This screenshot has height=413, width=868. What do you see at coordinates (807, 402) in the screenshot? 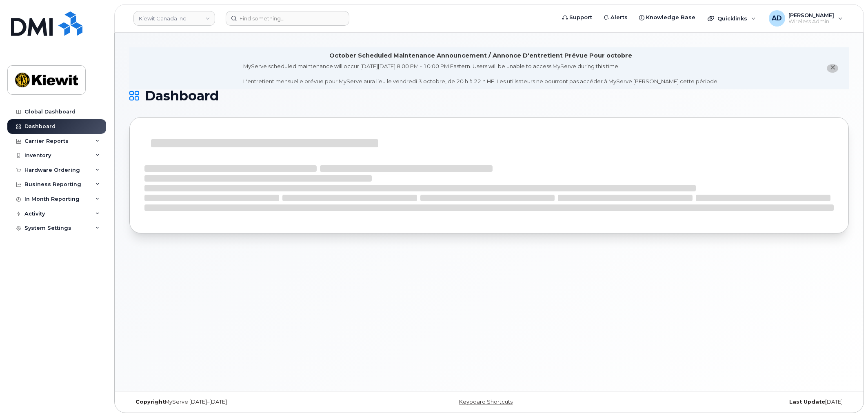
I see `strong: Last Update` at bounding box center [807, 402].